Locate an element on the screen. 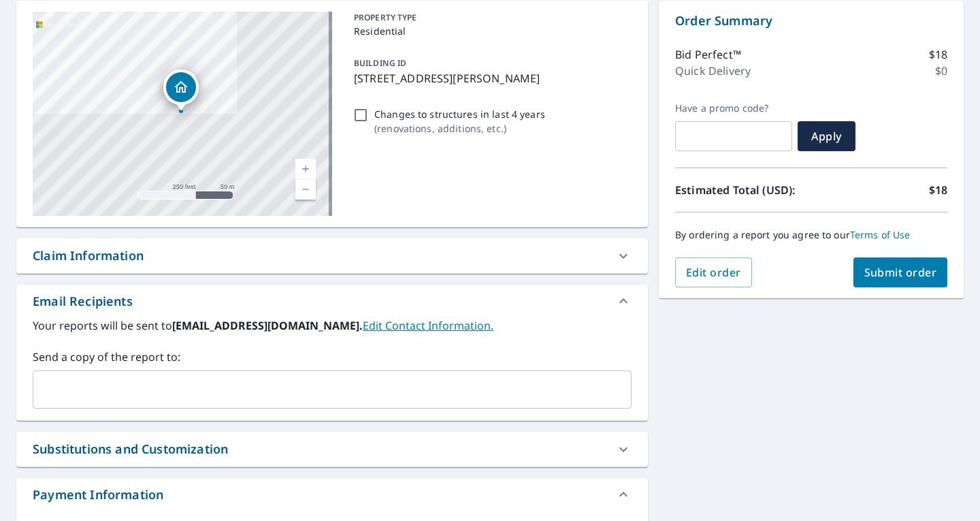  p: ( renovations, additions, etc. ) is located at coordinates (459, 128).